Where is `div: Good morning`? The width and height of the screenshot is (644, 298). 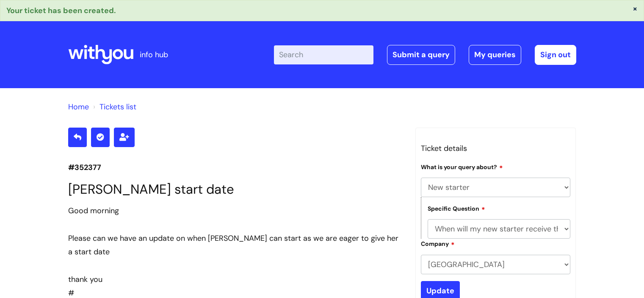 div: Good morning is located at coordinates (236, 210).